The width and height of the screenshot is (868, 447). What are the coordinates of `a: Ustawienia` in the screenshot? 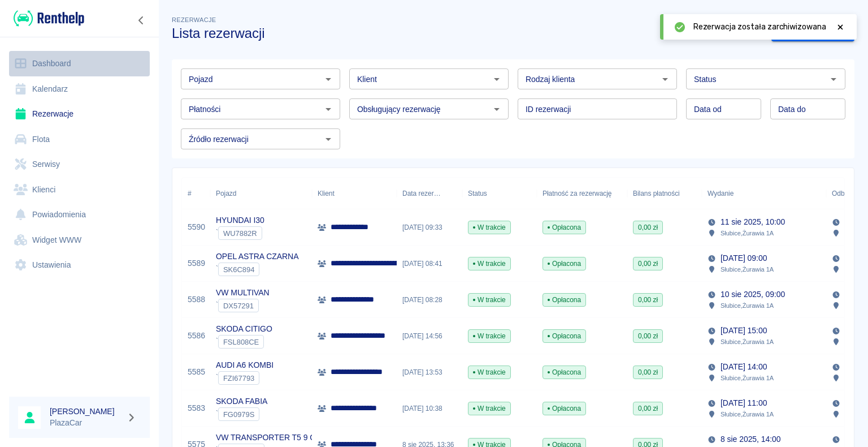 It's located at (79, 265).